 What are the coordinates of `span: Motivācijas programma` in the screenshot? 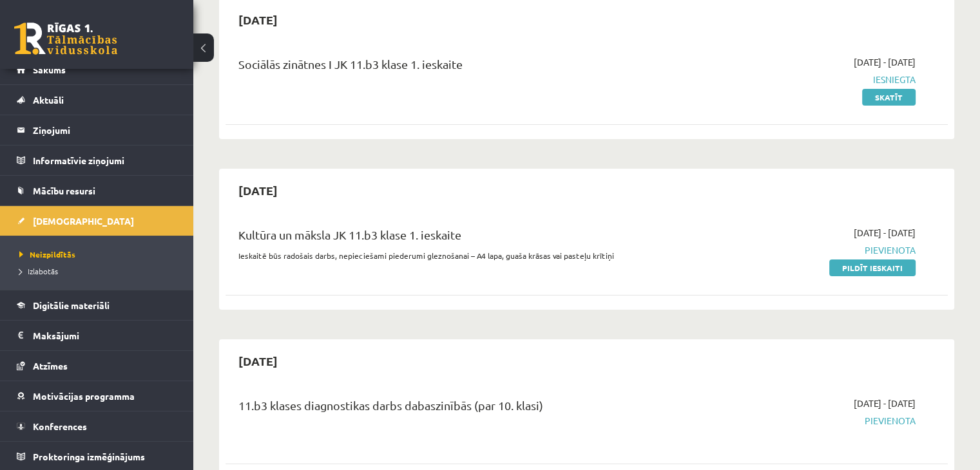 It's located at (83, 396).